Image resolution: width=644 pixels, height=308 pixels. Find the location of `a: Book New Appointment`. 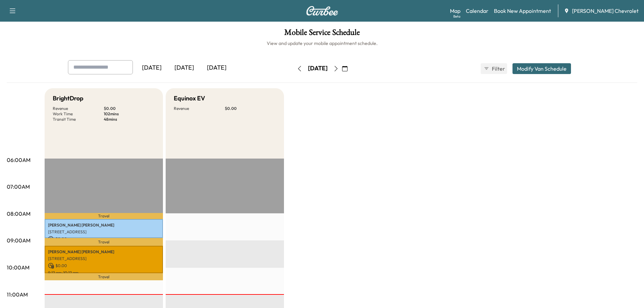

a: Book New Appointment is located at coordinates (522, 11).